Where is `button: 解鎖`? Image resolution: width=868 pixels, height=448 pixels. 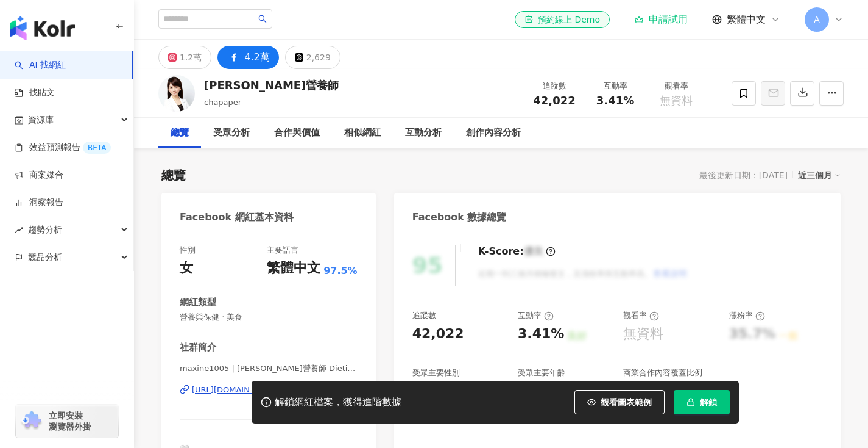
button: 解鎖 is located at coordinates (702, 401).